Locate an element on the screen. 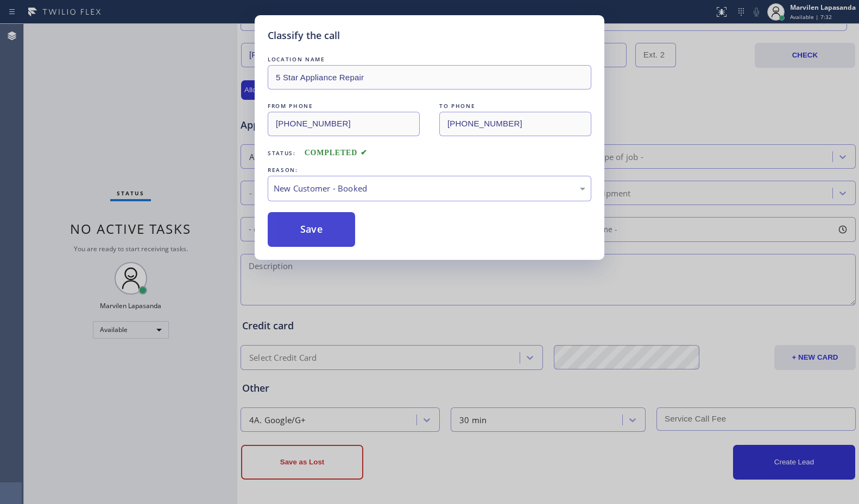 The width and height of the screenshot is (859, 504). div: LOCATION NAME is located at coordinates (430, 59).